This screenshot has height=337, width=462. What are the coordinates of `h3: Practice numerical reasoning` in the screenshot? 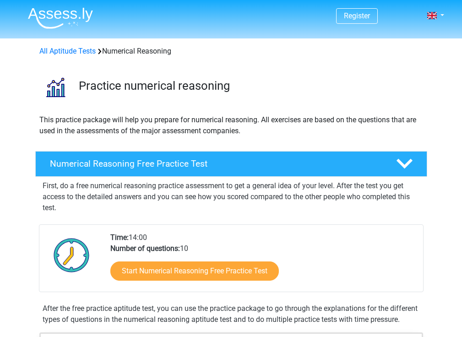 It's located at (249, 86).